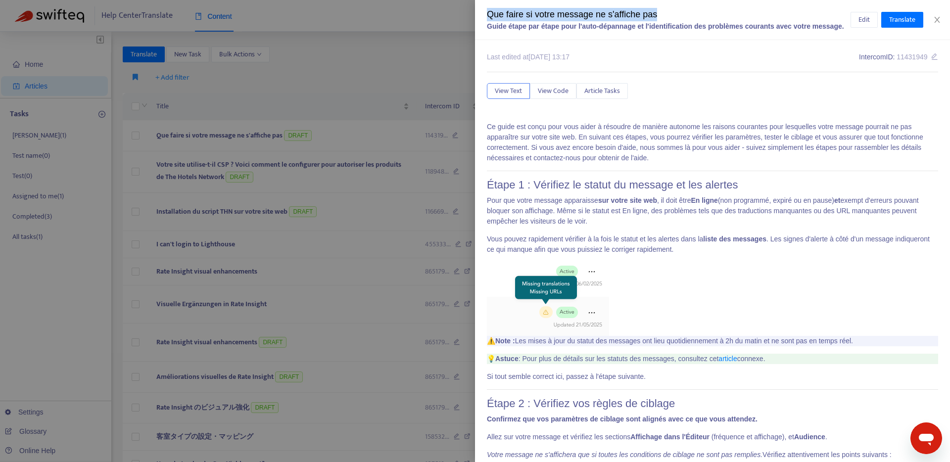 The width and height of the screenshot is (950, 462). What do you see at coordinates (712, 404) in the screenshot?
I see `h1: Étape 2 : Vérifiez vos règles de ciblage` at bounding box center [712, 404].